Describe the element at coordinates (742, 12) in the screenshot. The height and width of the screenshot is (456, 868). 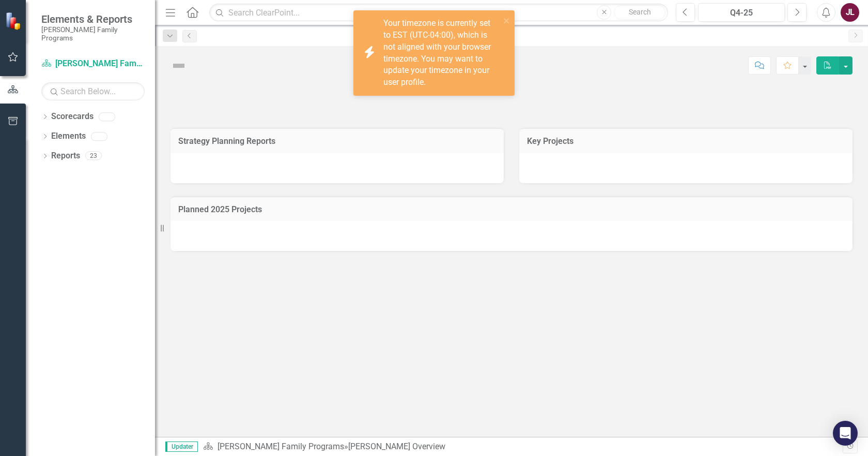
I see `button: Q4-25` at that location.